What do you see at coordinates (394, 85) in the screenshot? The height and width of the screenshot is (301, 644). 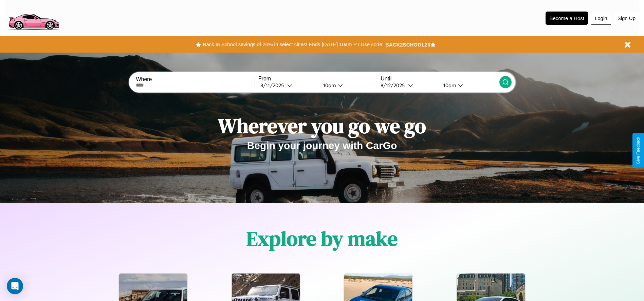 I see `div: 8 / 12 / 2025` at bounding box center [394, 85].